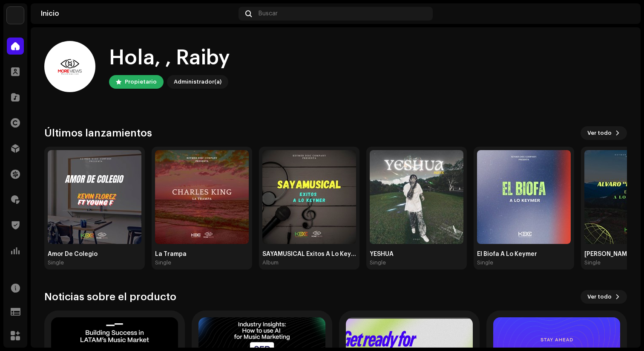  Describe the element at coordinates (141, 82) in the screenshot. I see `div: Propietario` at that location.